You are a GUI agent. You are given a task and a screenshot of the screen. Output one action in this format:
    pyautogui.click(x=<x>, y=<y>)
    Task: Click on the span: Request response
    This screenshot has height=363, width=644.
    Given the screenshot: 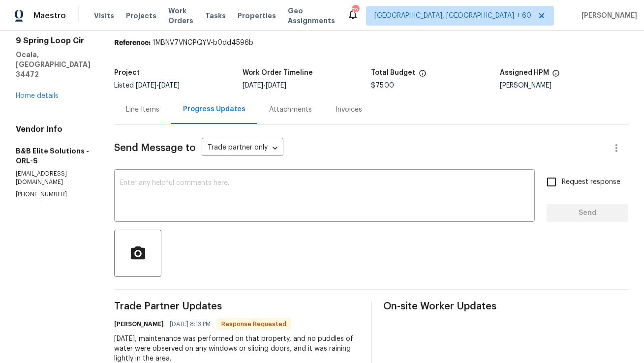 What is the action you would take?
    pyautogui.click(x=591, y=182)
    